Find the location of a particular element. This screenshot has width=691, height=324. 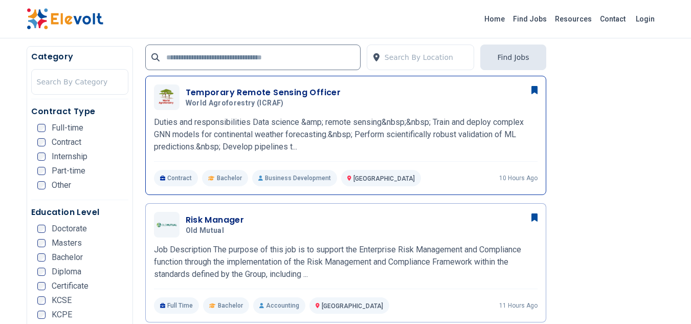

span: Certificate is located at coordinates (70, 286).